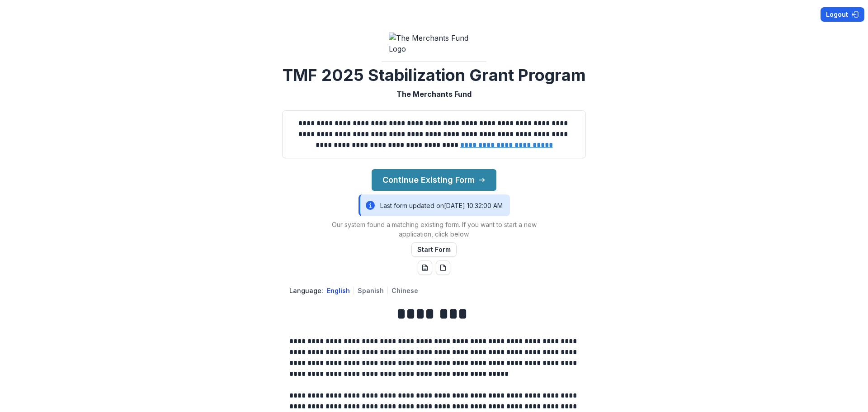  I want to click on button: Spanish, so click(371, 290).